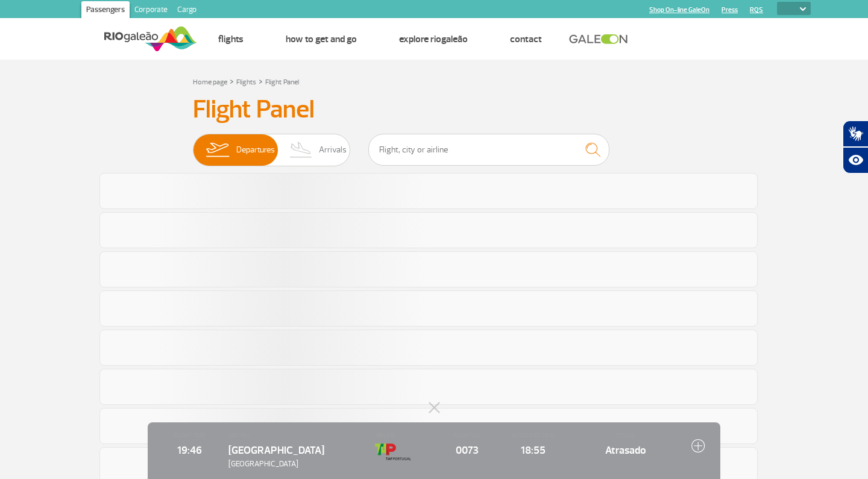 The width and height of the screenshot is (868, 479). What do you see at coordinates (434, 110) in the screenshot?
I see `h3: Flight Panel` at bounding box center [434, 110].